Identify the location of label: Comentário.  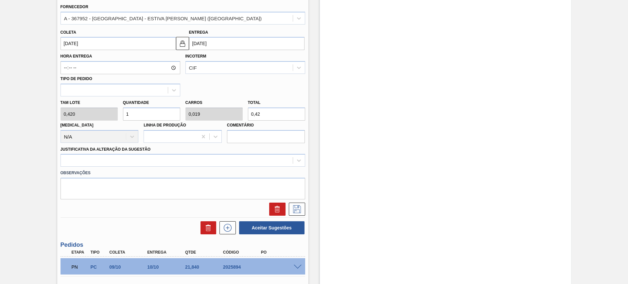
(266, 125).